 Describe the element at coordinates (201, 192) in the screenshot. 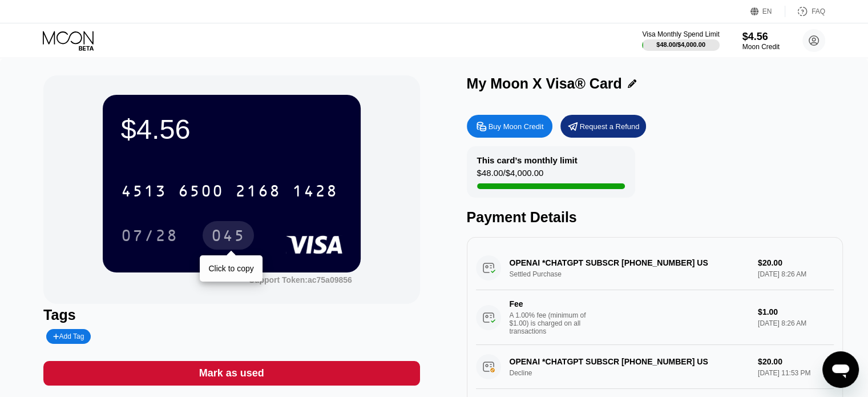

I see `div: 6500` at that location.